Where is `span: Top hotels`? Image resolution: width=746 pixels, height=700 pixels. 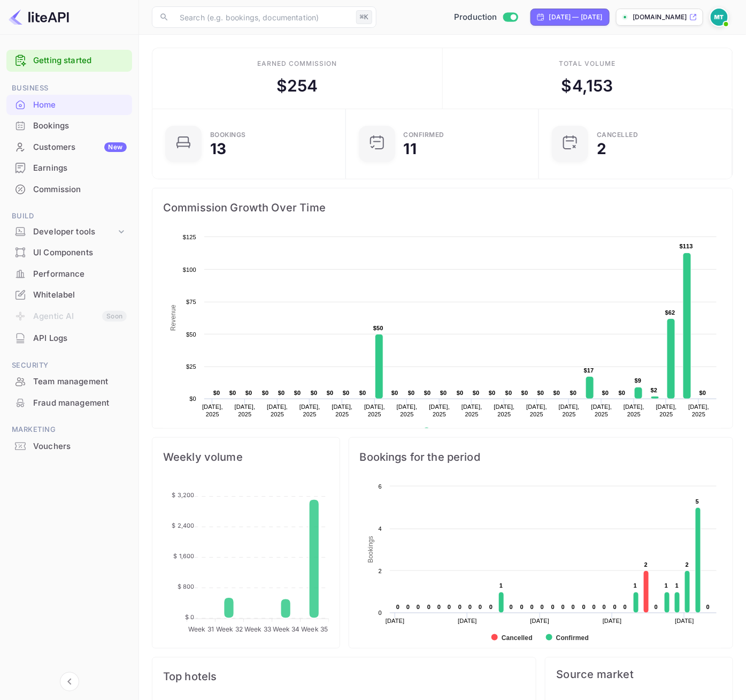 span: Top hotels is located at coordinates (344, 677).